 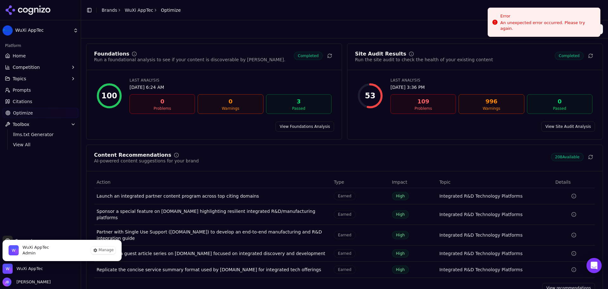 What do you see at coordinates (370, 96) in the screenshot?
I see `div: 53` at bounding box center [370, 96].